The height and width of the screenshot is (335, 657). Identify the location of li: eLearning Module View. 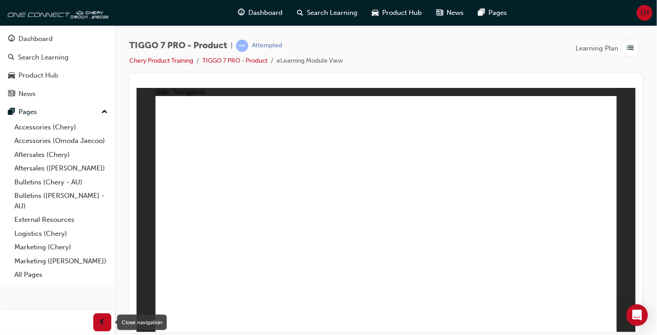
(310, 61).